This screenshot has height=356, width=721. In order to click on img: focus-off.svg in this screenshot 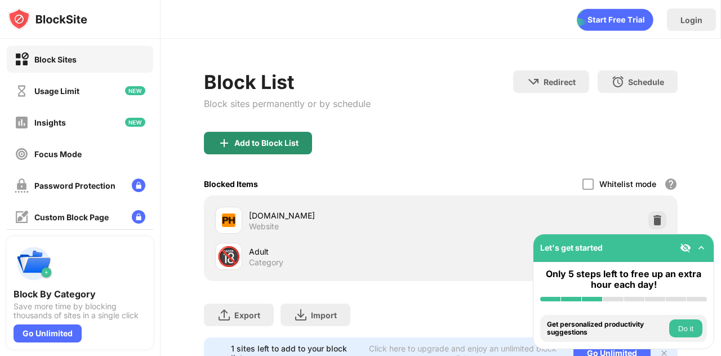, I will do `click(21, 154)`.